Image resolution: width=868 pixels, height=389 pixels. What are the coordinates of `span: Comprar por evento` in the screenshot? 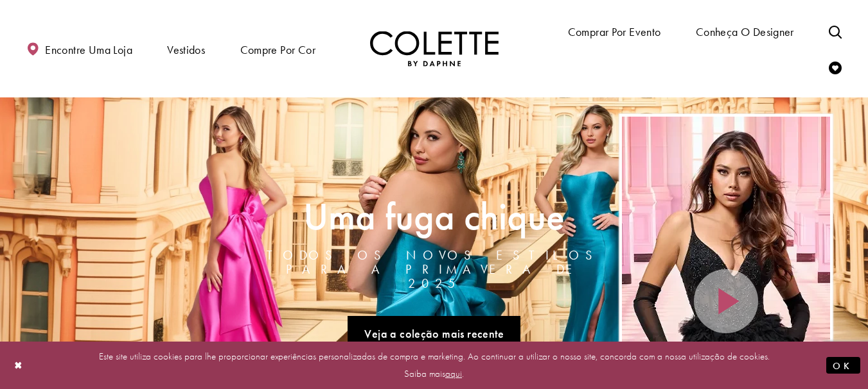 It's located at (614, 31).